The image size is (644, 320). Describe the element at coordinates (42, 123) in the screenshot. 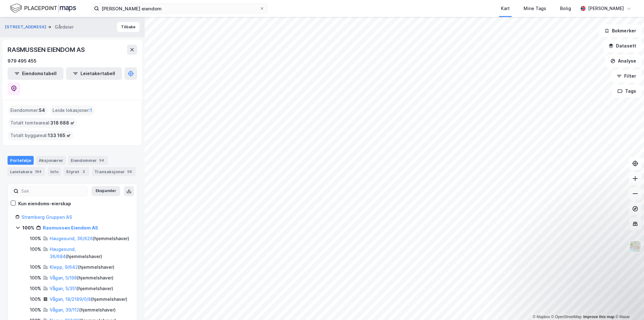

I see `div: Totalt tomteareal :` at that location.